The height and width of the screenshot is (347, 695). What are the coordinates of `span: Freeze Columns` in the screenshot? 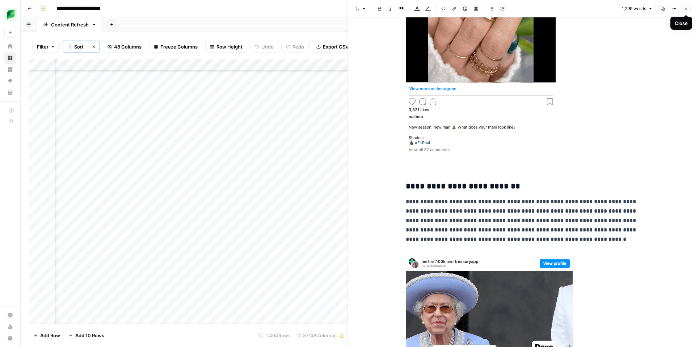 It's located at (179, 47).